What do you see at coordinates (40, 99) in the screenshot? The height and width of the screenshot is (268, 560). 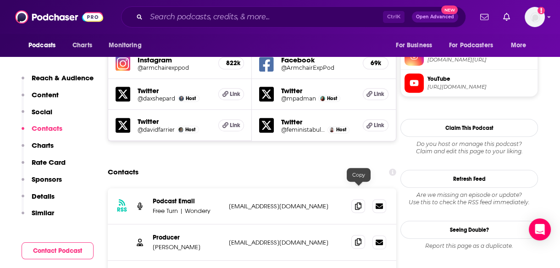 I see `button: Content` at bounding box center [40, 99].